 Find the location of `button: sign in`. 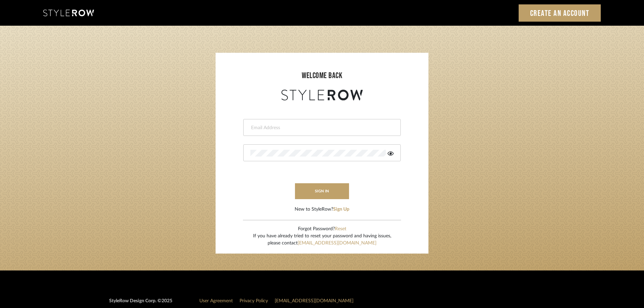

button: sign in is located at coordinates (322, 191).